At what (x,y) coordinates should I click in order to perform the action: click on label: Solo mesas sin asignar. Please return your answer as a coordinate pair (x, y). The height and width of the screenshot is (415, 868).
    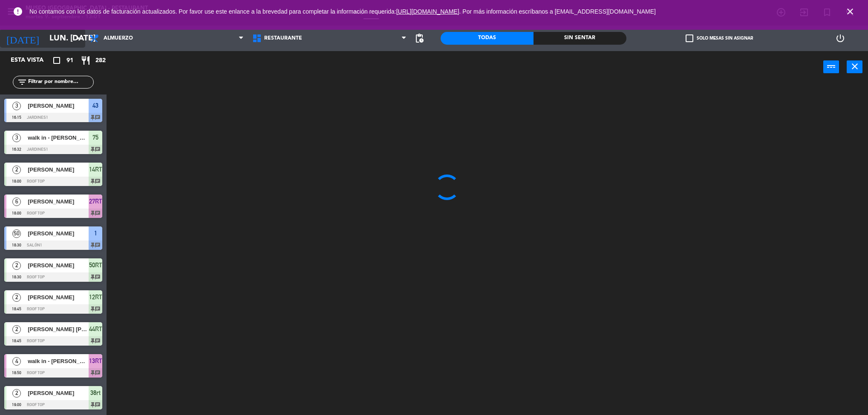
    Looking at the image, I should click on (719, 38).